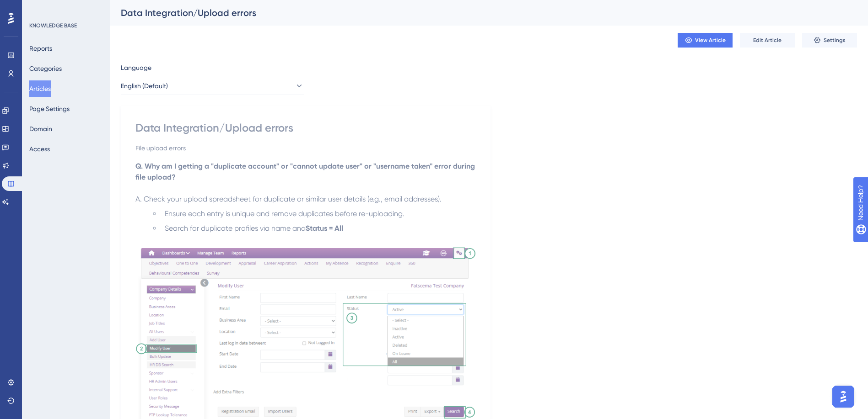 The height and width of the screenshot is (419, 868). What do you see at coordinates (40, 8) in the screenshot?
I see `span: Need Help?` at bounding box center [40, 8].